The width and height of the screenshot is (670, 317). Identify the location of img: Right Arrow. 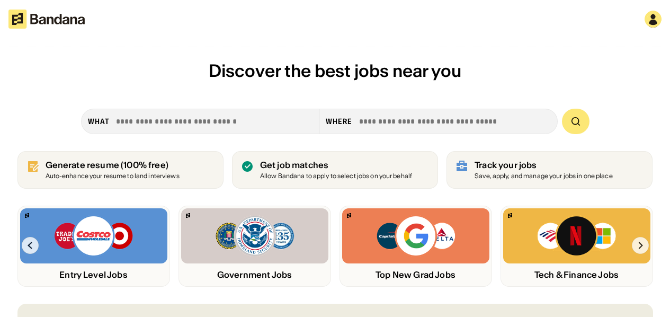
(641, 245).